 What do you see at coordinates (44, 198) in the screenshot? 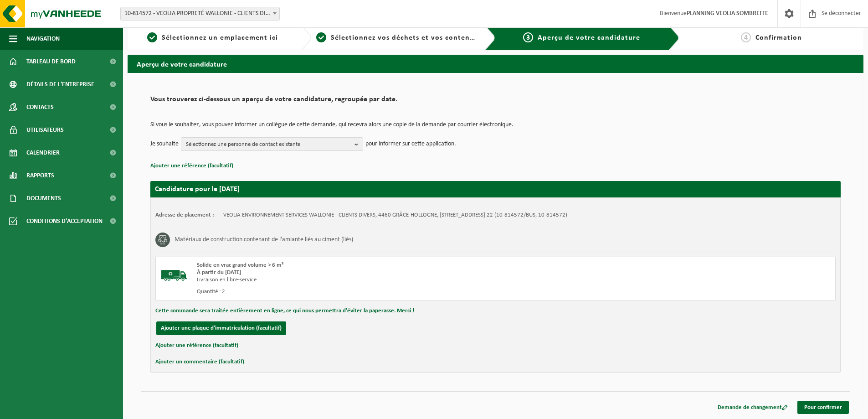
I see `font: Documents` at bounding box center [44, 198].